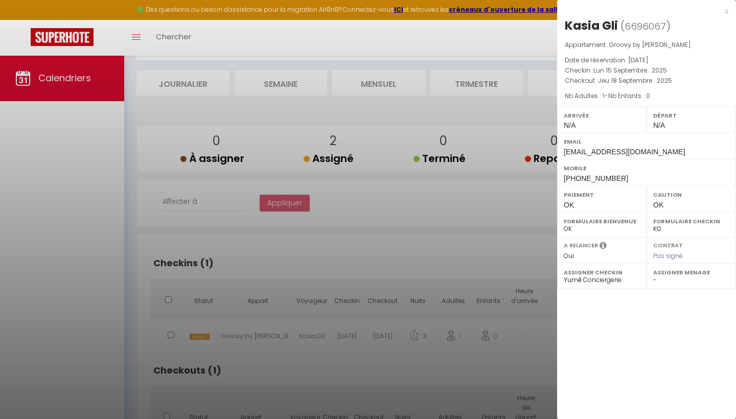 This screenshot has height=419, width=736. I want to click on span: Nb Enfants : 0, so click(629, 96).